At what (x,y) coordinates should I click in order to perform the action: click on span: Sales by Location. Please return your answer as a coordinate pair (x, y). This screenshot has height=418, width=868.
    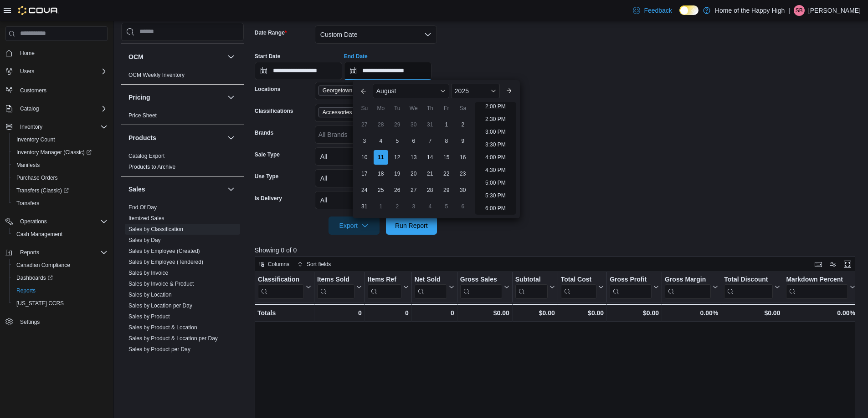
    Looking at the image, I should click on (150, 295).